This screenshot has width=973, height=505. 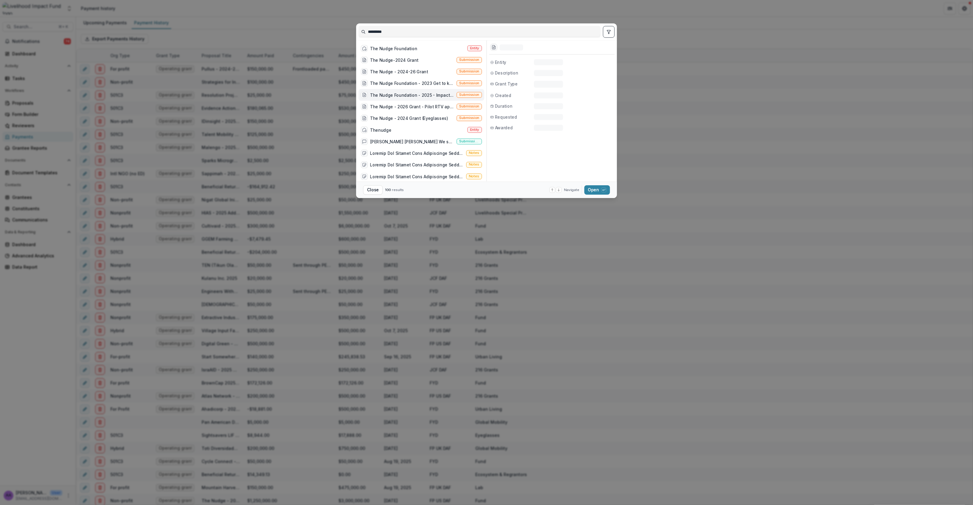 What do you see at coordinates (469, 141) in the screenshot?
I see `span: Submission comment` at bounding box center [469, 141].